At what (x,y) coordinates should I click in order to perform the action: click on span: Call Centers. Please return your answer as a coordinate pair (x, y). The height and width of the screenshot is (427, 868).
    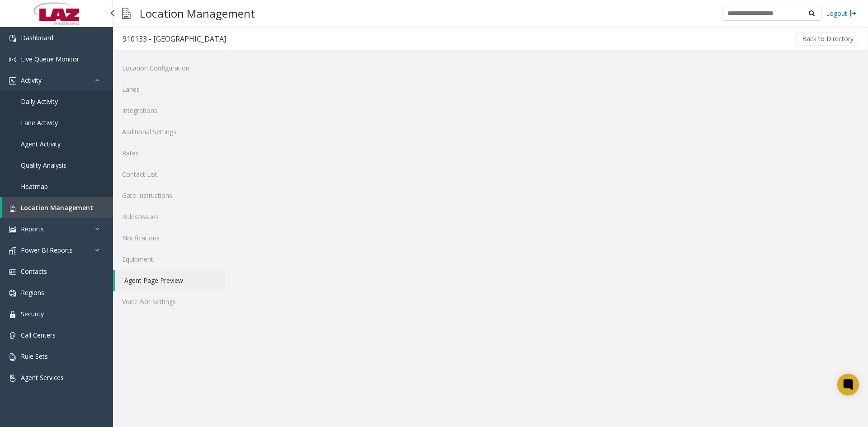
    Looking at the image, I should click on (38, 335).